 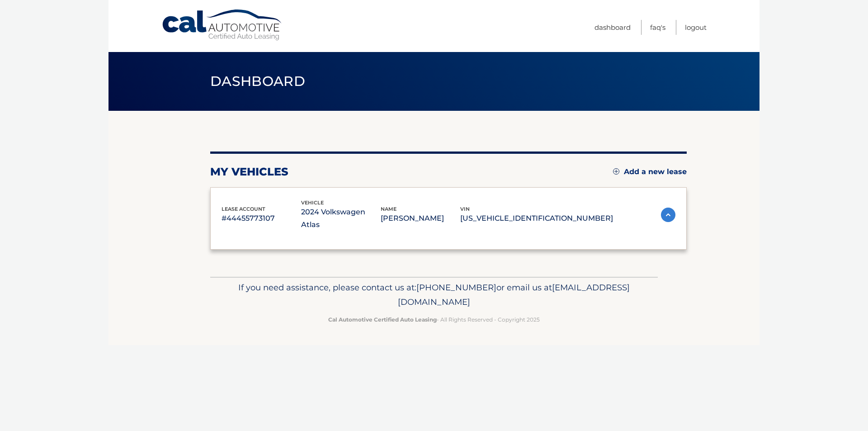 What do you see at coordinates (222, 25) in the screenshot?
I see `a: Cal Automotive` at bounding box center [222, 25].